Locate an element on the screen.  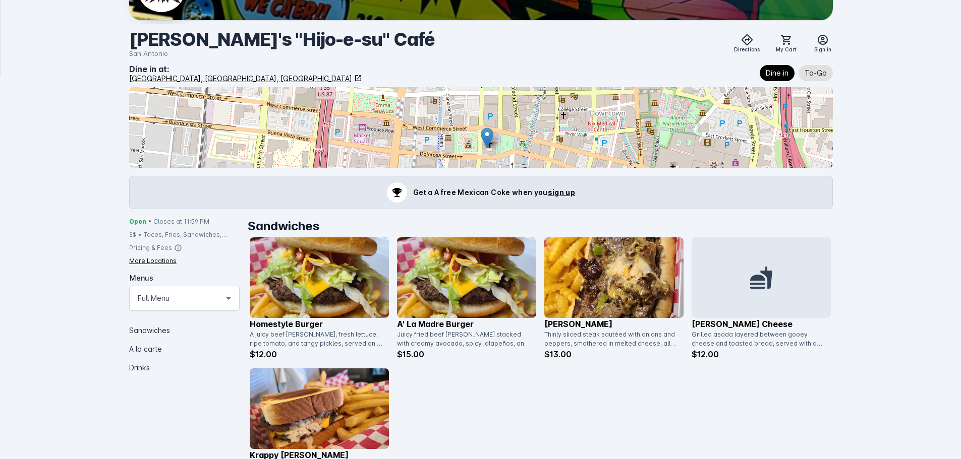
div: Pricing & Fees is located at coordinates (150, 248).